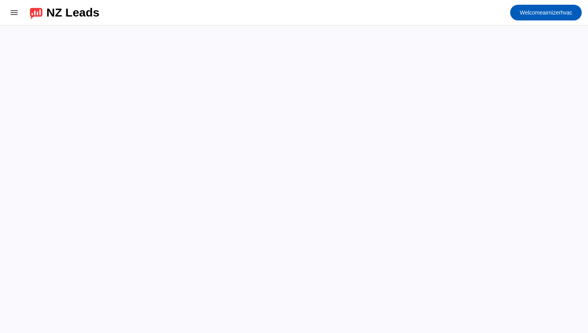  I want to click on img: logo, so click(36, 13).